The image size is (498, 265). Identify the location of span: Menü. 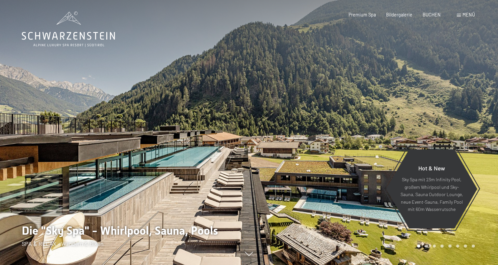
(469, 14).